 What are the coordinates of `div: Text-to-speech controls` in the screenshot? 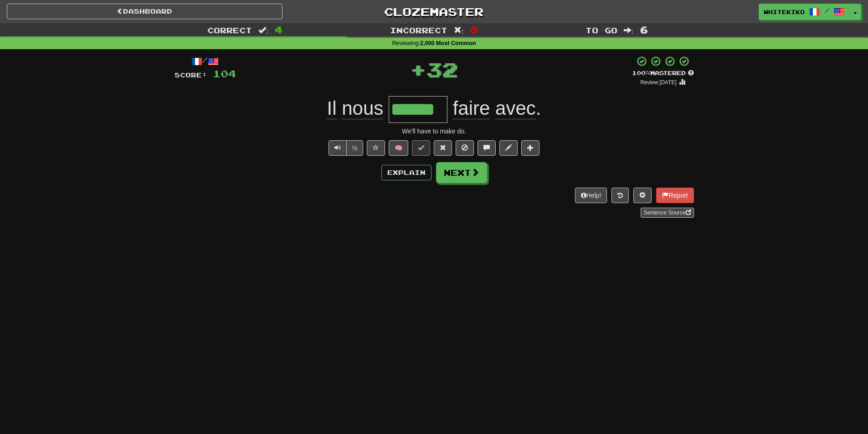 It's located at (345, 148).